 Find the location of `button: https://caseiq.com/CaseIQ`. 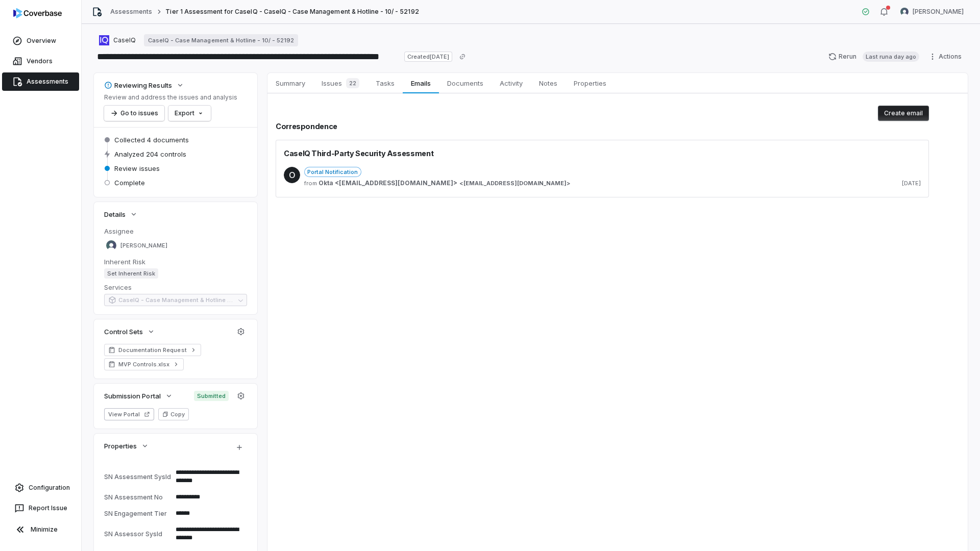

button: https://caseiq.com/CaseIQ is located at coordinates (117, 40).